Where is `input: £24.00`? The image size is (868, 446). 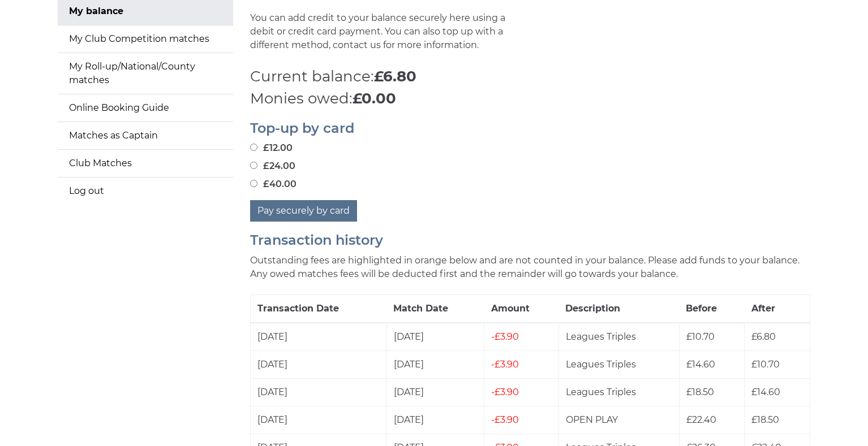
input: £24.00 is located at coordinates (253, 165).